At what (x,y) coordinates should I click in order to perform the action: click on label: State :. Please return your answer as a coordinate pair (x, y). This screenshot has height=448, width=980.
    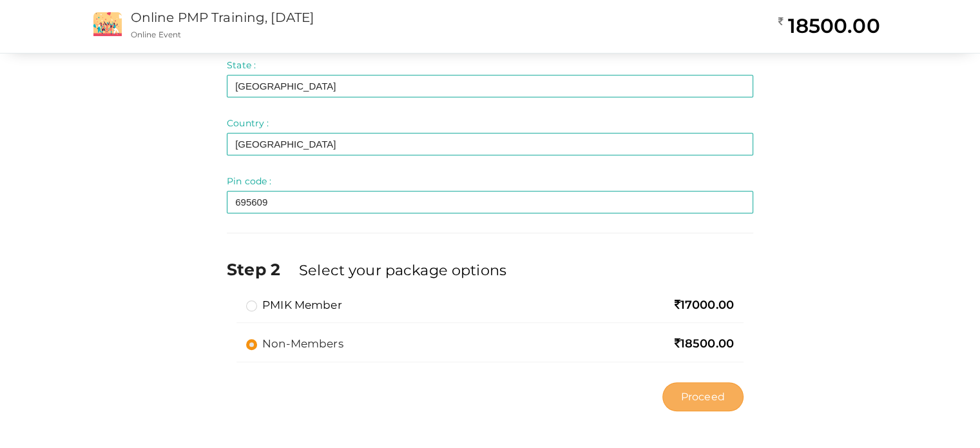
    Looking at the image, I should click on (241, 65).